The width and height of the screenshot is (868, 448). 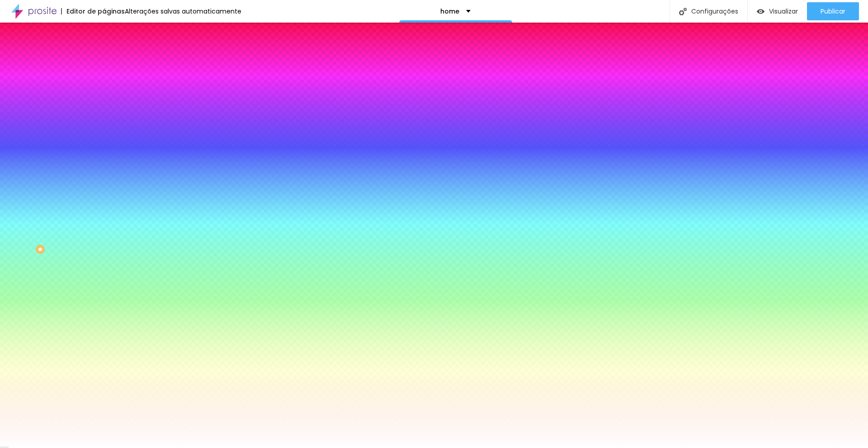 I want to click on img: view-1.svg, so click(x=760, y=11).